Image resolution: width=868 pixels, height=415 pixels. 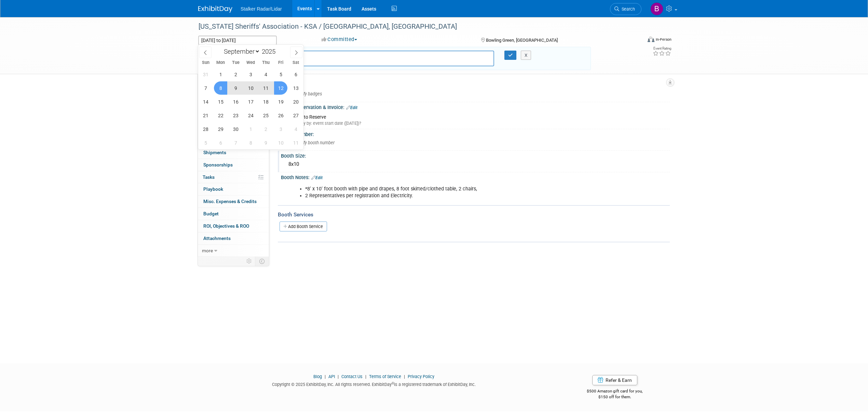 What do you see at coordinates (233, 128) in the screenshot?
I see `a: Asset Reservations` at bounding box center [233, 128].